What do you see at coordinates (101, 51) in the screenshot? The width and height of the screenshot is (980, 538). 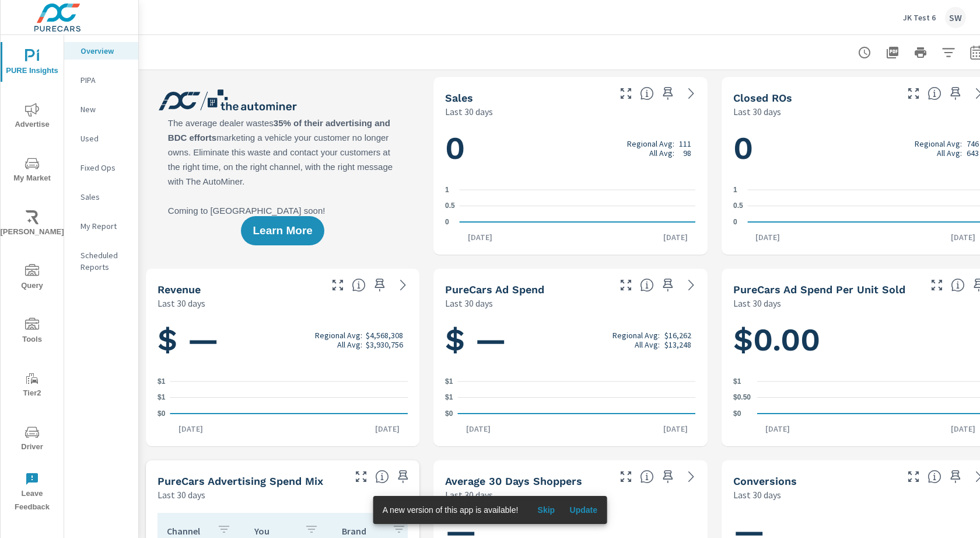 I see `div: Overview` at bounding box center [101, 51].